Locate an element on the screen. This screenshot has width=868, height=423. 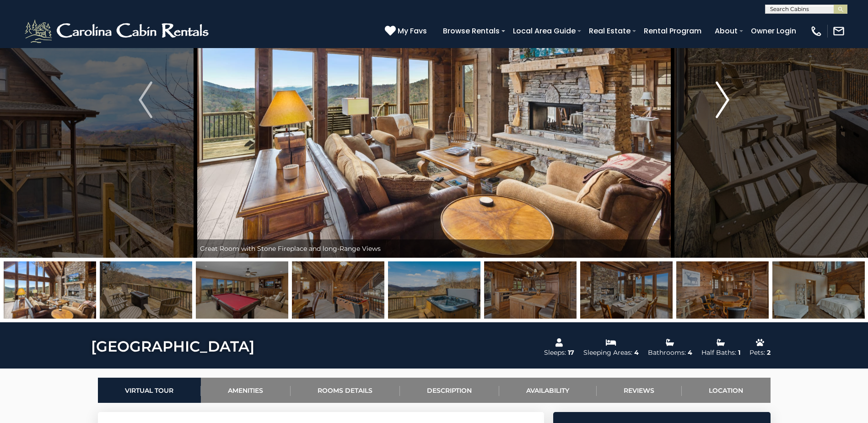
img: 163270779 is located at coordinates (434, 290).